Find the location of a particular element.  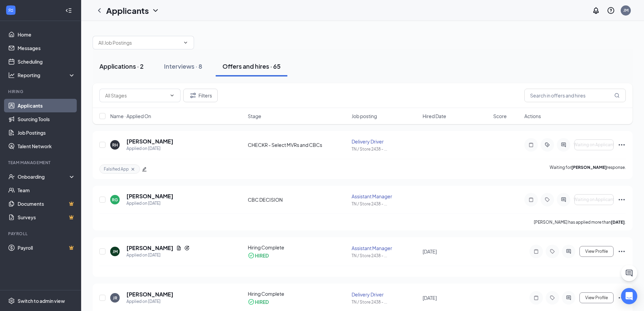

div: CBC DECISION is located at coordinates (298, 200).